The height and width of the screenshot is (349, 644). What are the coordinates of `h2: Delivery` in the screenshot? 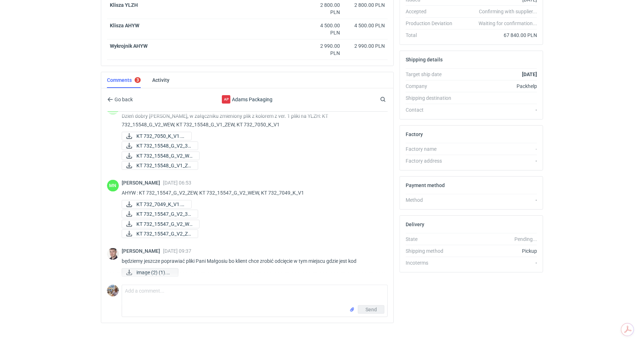 It's located at (415, 224).